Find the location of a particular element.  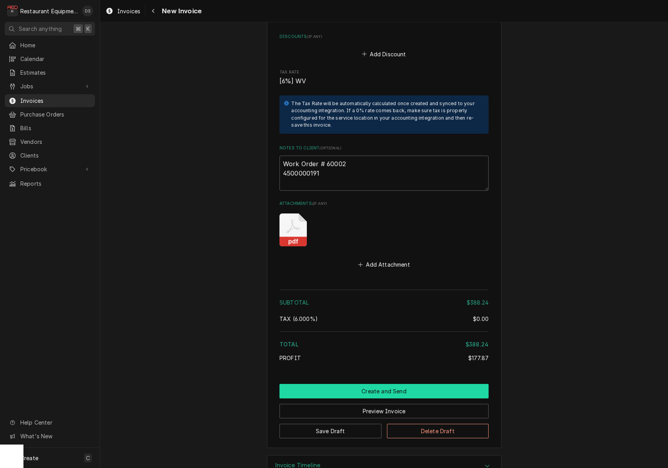

span: K is located at coordinates (88, 29).